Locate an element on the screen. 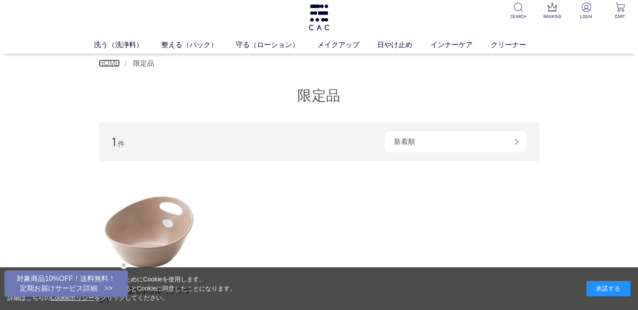 This screenshot has height=310, width=638. a: メイクアップ is located at coordinates (347, 44).